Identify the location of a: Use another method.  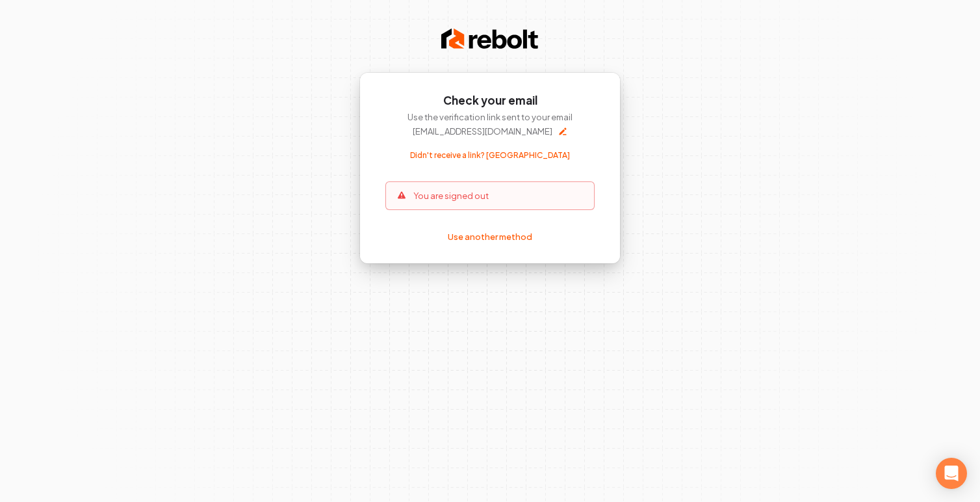
(490, 237).